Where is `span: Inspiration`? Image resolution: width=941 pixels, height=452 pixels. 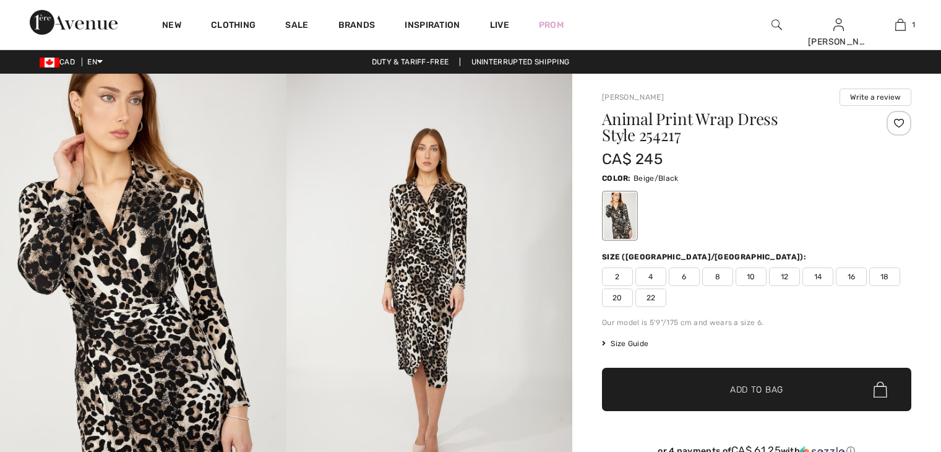
span: Inspiration is located at coordinates (432, 26).